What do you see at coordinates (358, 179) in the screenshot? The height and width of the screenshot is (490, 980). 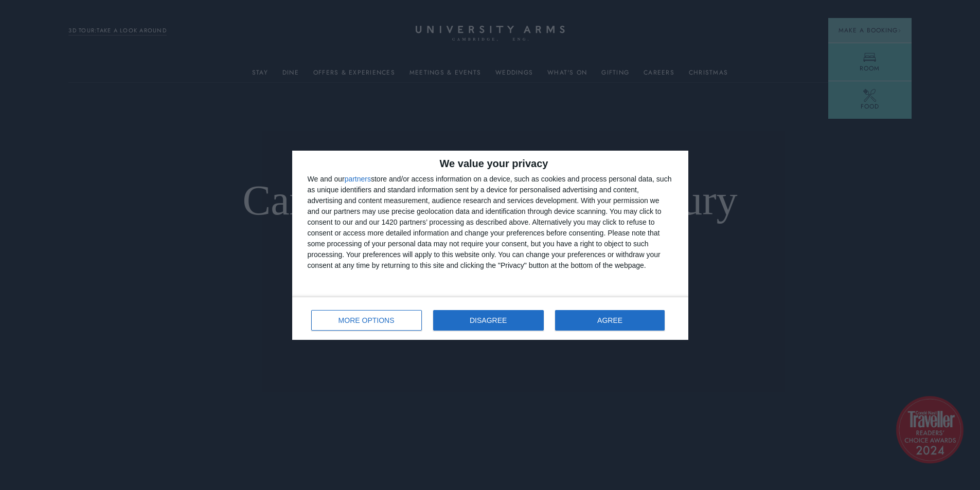 I see `button: partners` at bounding box center [358, 179].